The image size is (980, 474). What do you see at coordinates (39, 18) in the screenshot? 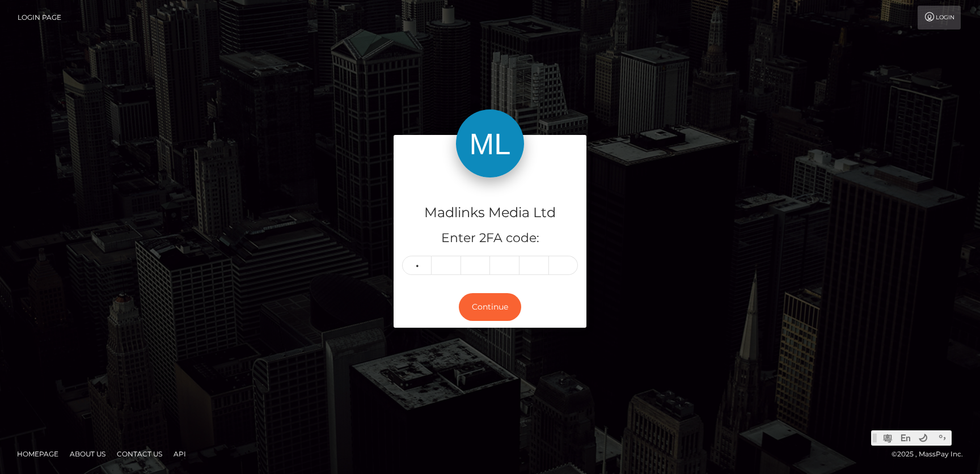
I see `a: Login Page` at bounding box center [39, 18].